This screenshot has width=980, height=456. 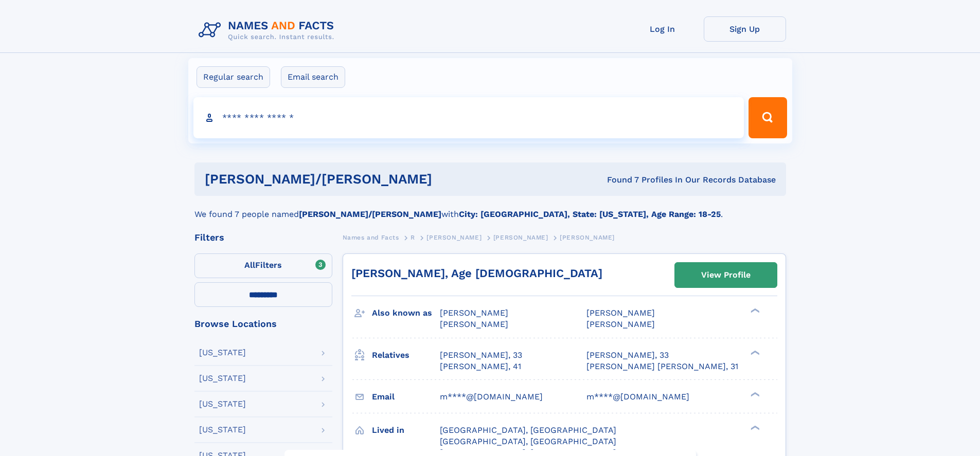 What do you see at coordinates (726, 275) in the screenshot?
I see `div: View Profile` at bounding box center [726, 275].